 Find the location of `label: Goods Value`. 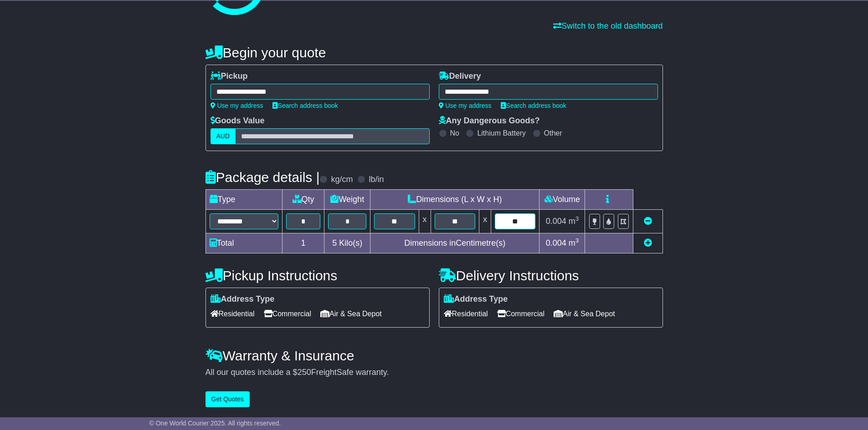

label: Goods Value is located at coordinates (237, 121).